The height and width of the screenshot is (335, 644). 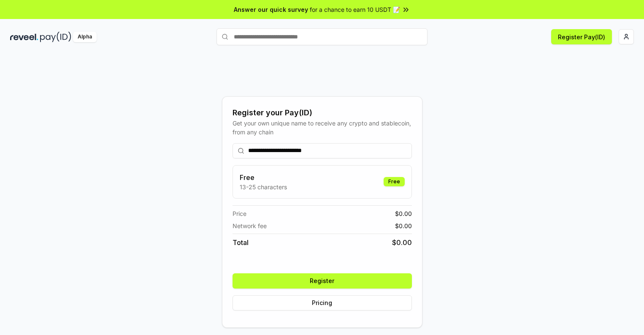 What do you see at coordinates (56, 37) in the screenshot?
I see `img: pay_id` at bounding box center [56, 37].